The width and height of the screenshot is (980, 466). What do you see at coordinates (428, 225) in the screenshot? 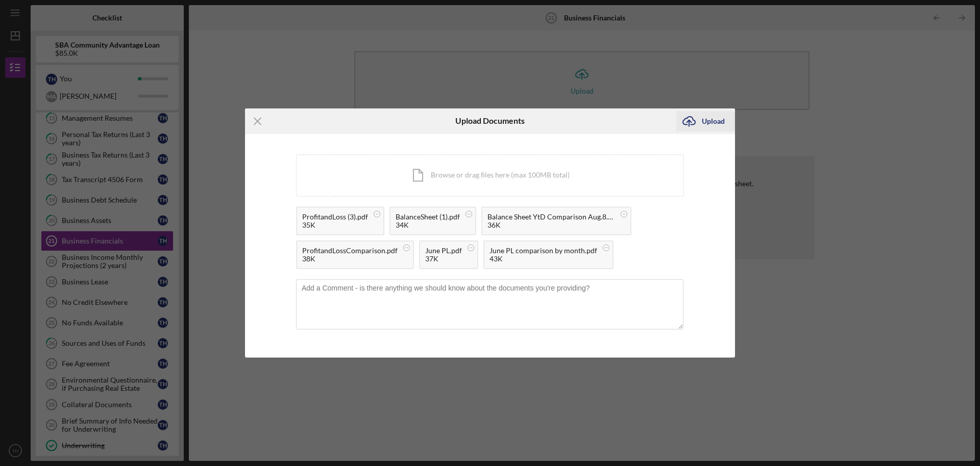
I see `div: 34K` at bounding box center [428, 225].